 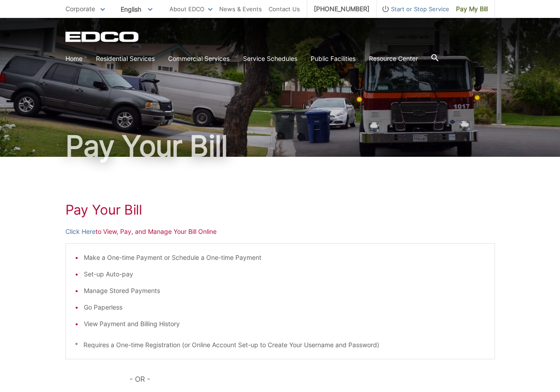 What do you see at coordinates (284, 274) in the screenshot?
I see `li: Set-up Auto-pay` at bounding box center [284, 274].